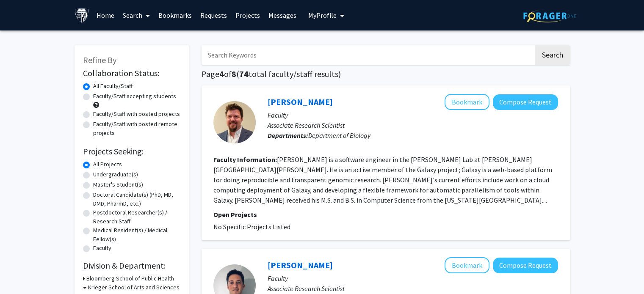  What do you see at coordinates (252, 227) in the screenshot?
I see `span: No Specific Projects Listed` at bounding box center [252, 227].